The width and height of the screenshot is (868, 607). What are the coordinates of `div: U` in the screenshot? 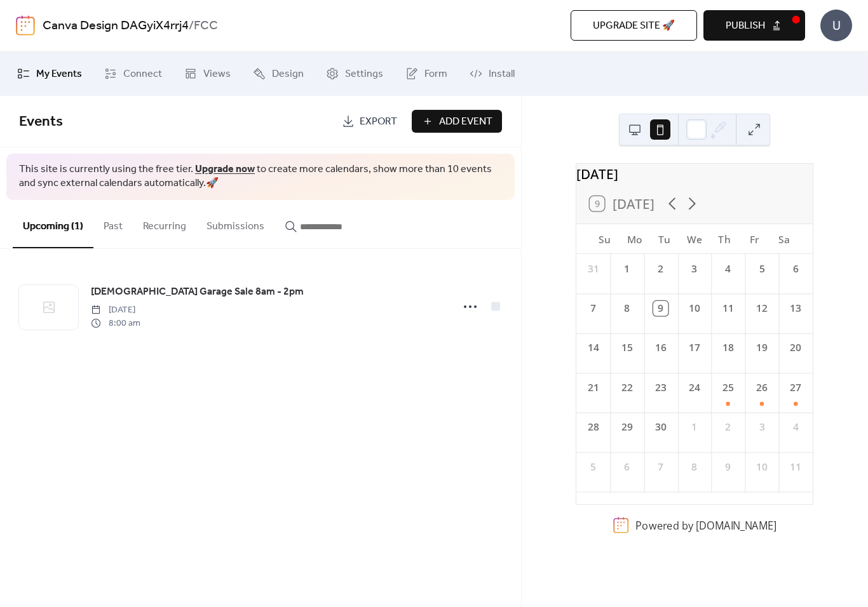 It's located at (836, 26).